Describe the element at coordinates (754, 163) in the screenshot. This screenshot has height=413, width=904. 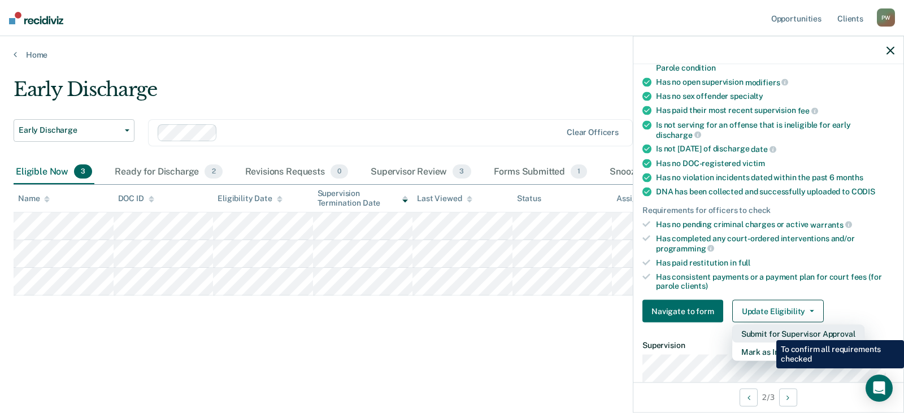
I see `span: victim` at that location.